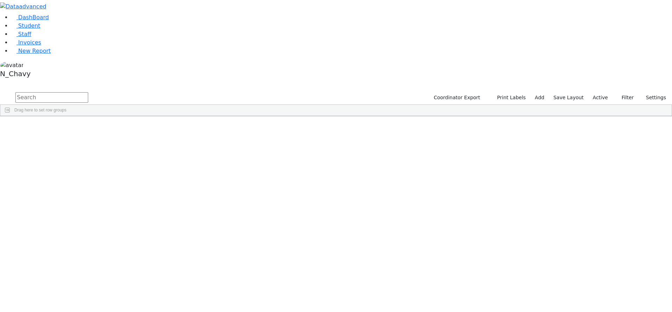 This screenshot has height=312, width=672. I want to click on label: Active, so click(600, 98).